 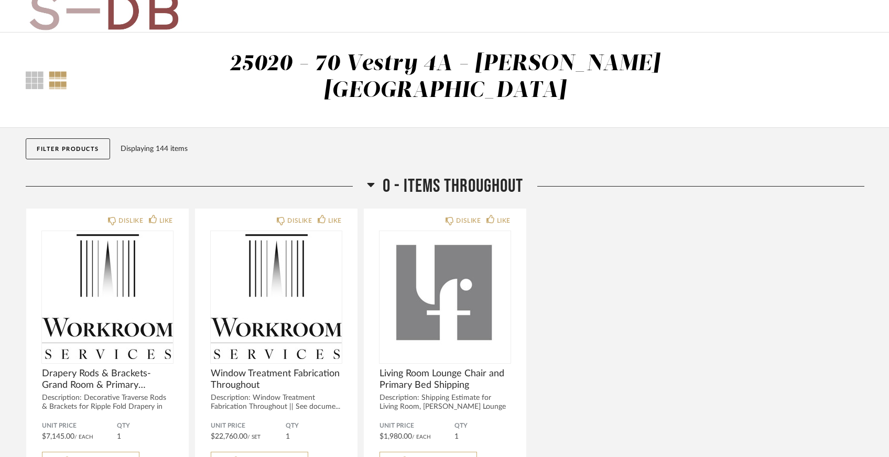 I want to click on span: $1,980.00, so click(x=396, y=437).